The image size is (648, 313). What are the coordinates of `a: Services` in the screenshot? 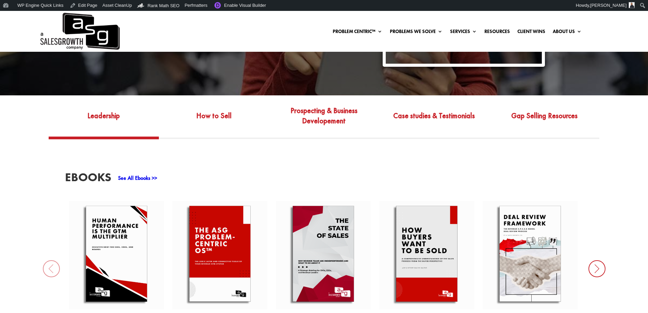 It's located at (463, 33).